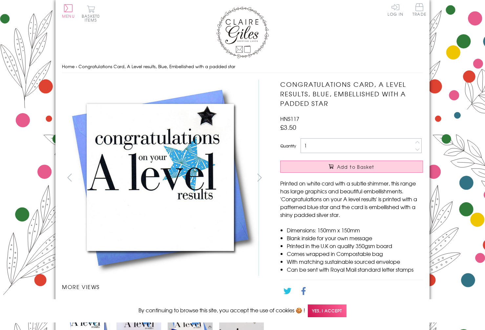 The height and width of the screenshot is (330, 485). What do you see at coordinates (351, 199) in the screenshot?
I see `p: Printed on white card with a subtle shimmer, this range has large graphics and beautiful embellis...` at bounding box center [351, 199].